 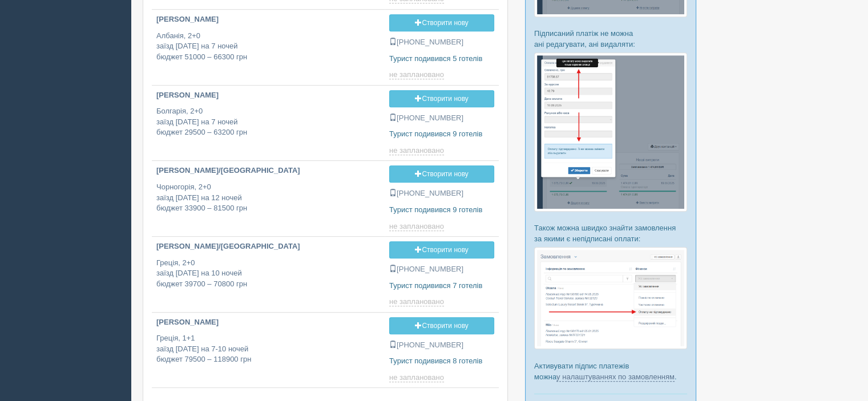 I want to click on p: Підписаний платіж не можна ані редагувати, ані видаляти:, so click(x=611, y=39).